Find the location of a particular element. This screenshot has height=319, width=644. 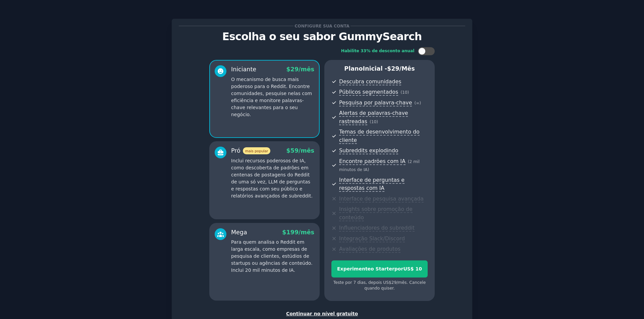

font: Descubra comunidades is located at coordinates (370, 81).